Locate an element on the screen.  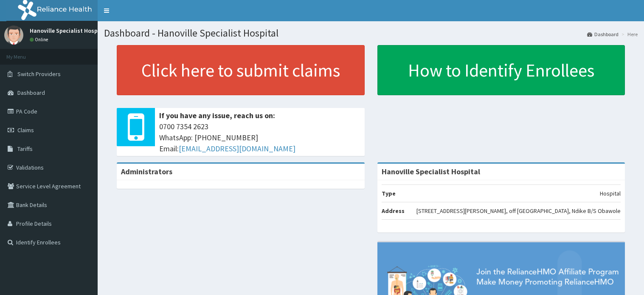
span: Switch Providers is located at coordinates (39, 74).